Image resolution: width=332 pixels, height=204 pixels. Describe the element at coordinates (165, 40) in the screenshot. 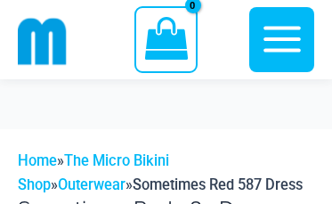

I see `a: View Shopping Cart, empty` at that location.